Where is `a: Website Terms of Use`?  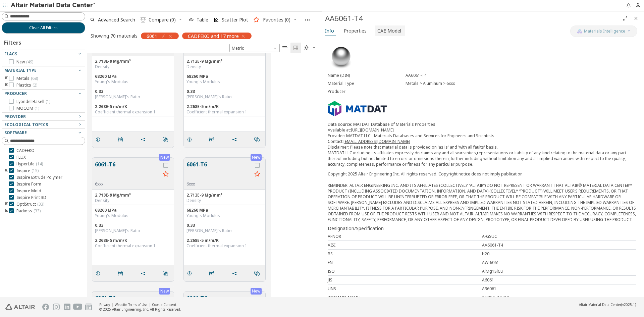
a: Website Terms of Use is located at coordinates (131, 305).